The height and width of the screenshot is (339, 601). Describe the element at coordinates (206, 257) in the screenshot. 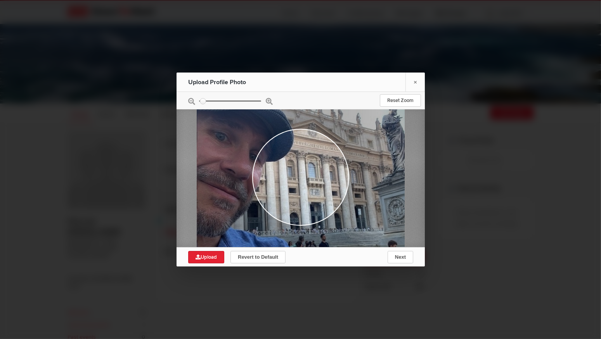

I see `a: Upload` at that location.